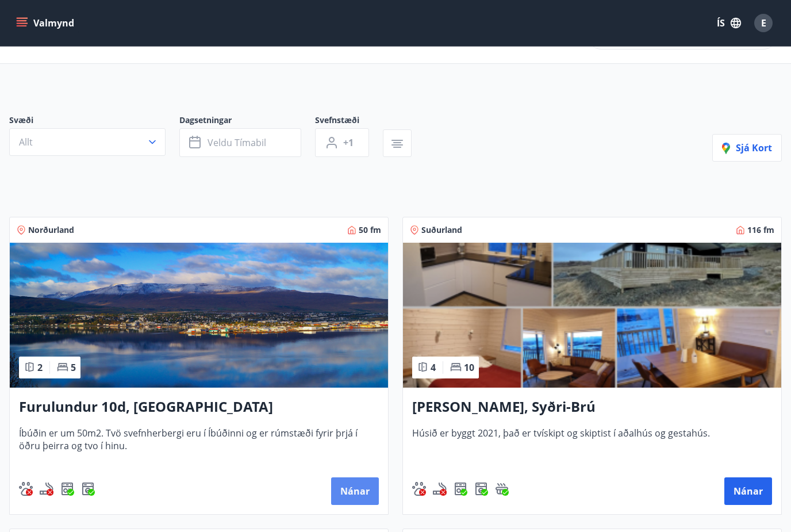  I want to click on span: 10, so click(469, 368).